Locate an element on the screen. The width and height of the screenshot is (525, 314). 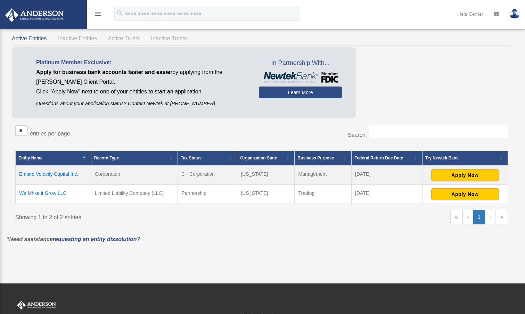
div: Showing 1 to 2 of 2 entries is located at coordinates (136, 216).